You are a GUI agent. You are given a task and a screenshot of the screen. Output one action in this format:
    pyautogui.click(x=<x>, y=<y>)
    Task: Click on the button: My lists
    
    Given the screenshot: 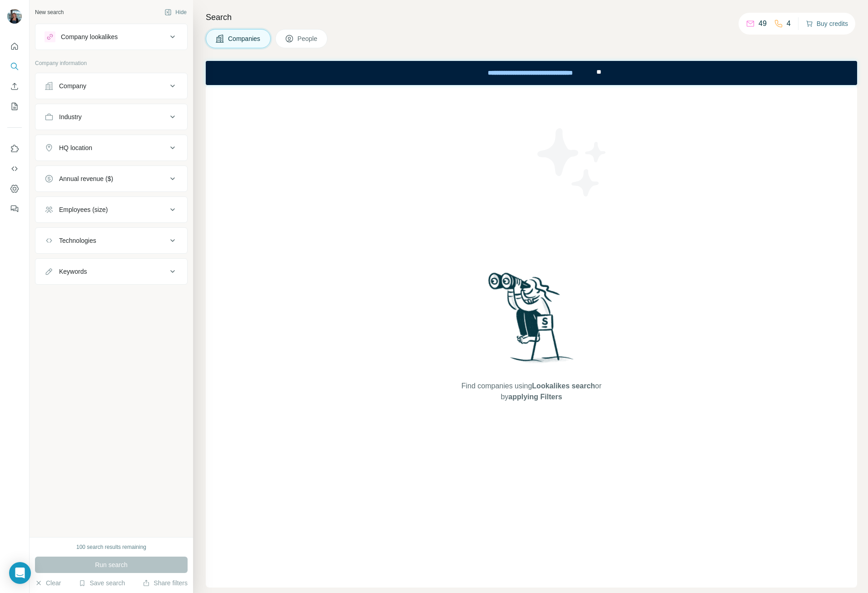 What is the action you would take?
    pyautogui.click(x=15, y=106)
    